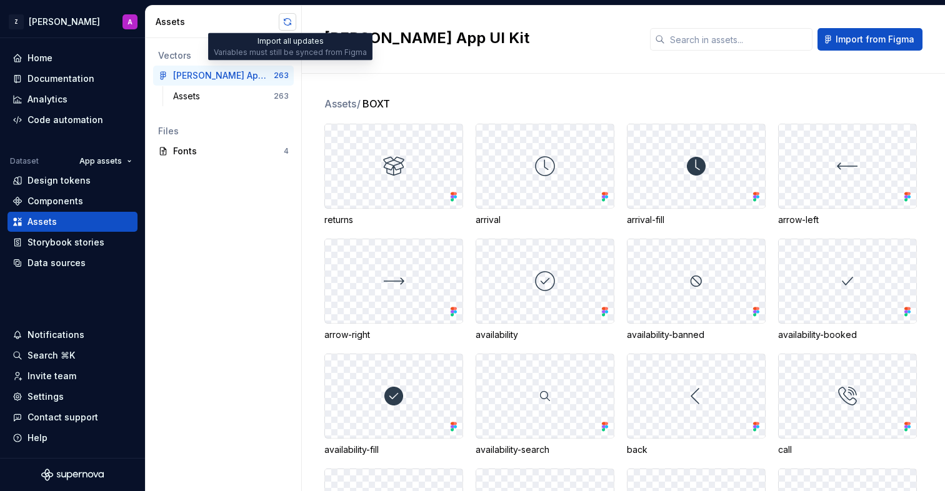 The height and width of the screenshot is (491, 945). What do you see at coordinates (848, 220) in the screenshot?
I see `div: arrow-left` at bounding box center [848, 220].